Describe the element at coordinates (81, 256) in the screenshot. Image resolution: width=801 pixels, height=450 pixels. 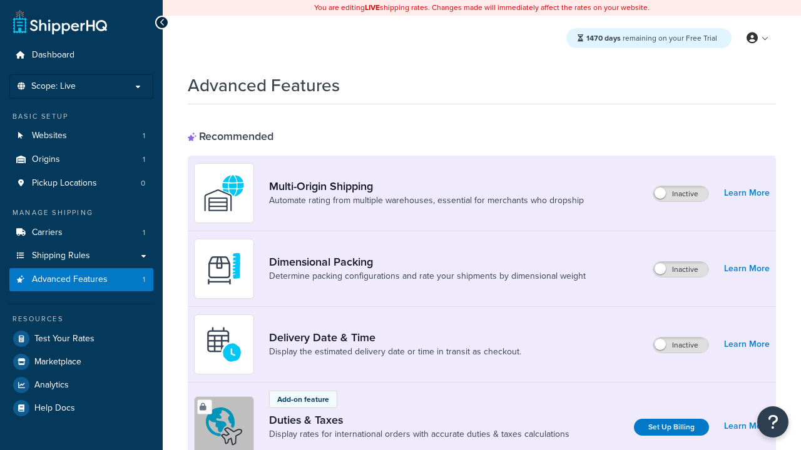
I see `li: Shipping Rules` at that location.